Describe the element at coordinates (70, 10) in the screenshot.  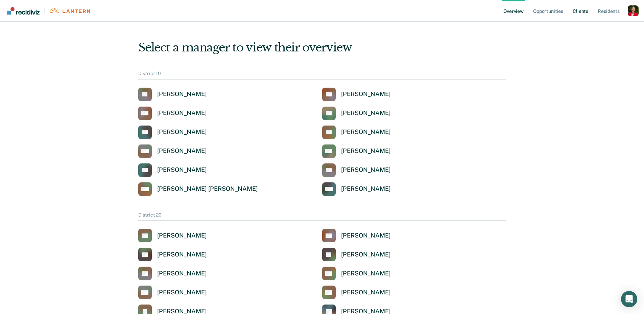
I see `img: Lantern` at that location.